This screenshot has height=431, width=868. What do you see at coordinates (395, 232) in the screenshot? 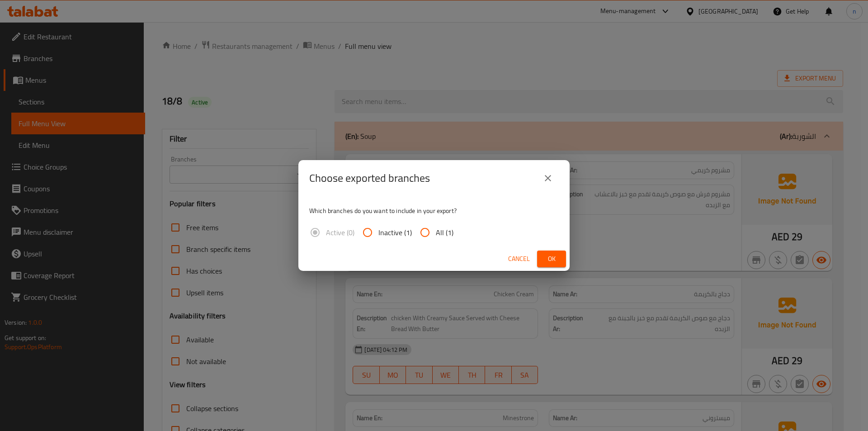
I see `span: Inactive (1)` at bounding box center [395, 232].